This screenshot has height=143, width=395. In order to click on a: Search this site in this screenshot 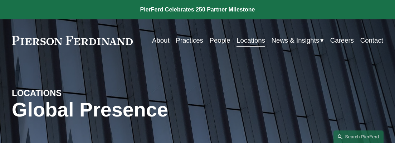, I will do `click(359, 136)`.